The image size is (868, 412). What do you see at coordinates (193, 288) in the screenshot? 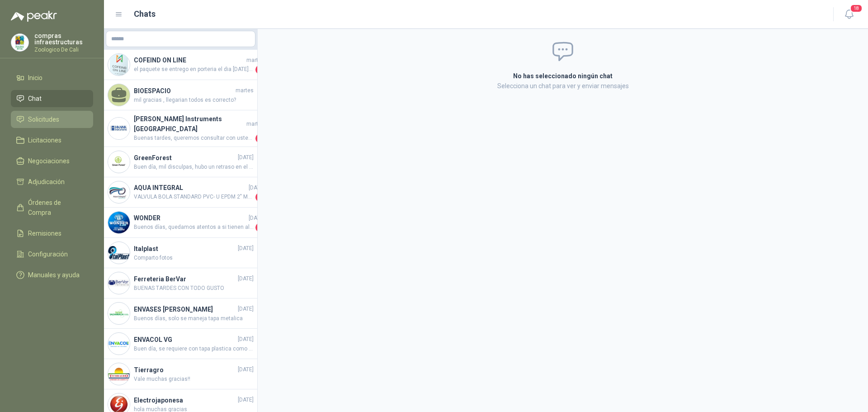
I see `span: BUENAS TARDES CON TODO GUSTO` at bounding box center [193, 288].